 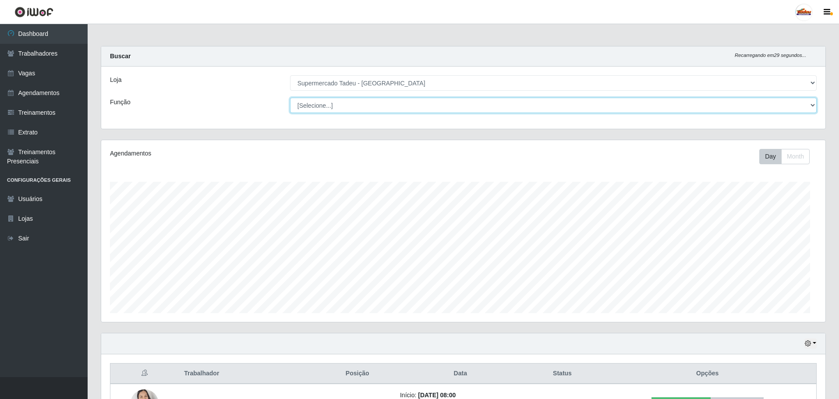 I want to click on th: Trabalhador, so click(x=249, y=374).